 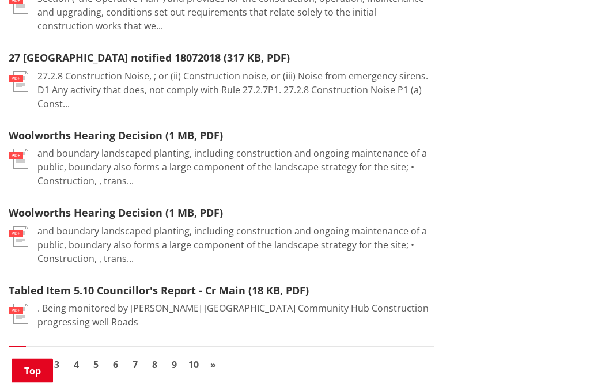 I want to click on p: 27.2.8 Construction Noise, ; or (ii) Construction noise, or (iii) Noise from emergency sirens. D1..., so click(x=236, y=91).